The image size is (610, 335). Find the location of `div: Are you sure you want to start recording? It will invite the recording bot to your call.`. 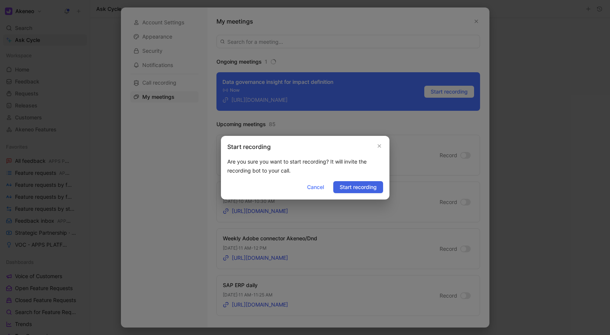

div: Are you sure you want to start recording? It will invite the recording bot to your call. is located at coordinates (305, 166).